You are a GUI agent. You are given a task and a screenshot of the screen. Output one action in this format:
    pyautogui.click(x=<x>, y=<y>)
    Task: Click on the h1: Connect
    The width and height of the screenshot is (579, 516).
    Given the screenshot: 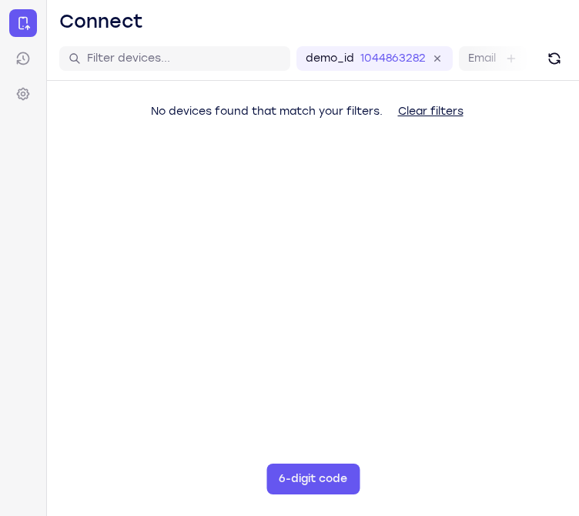 What is the action you would take?
    pyautogui.click(x=101, y=22)
    